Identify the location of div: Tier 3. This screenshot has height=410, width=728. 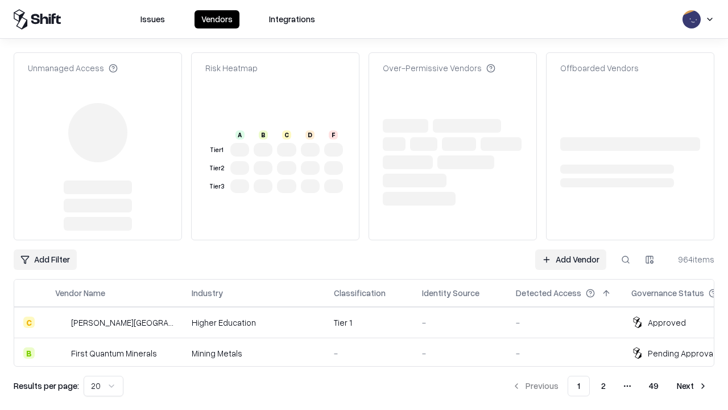
(217, 186).